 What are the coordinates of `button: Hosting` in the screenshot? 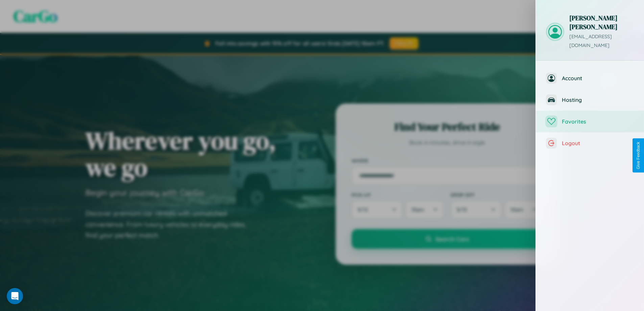 It's located at (590, 100).